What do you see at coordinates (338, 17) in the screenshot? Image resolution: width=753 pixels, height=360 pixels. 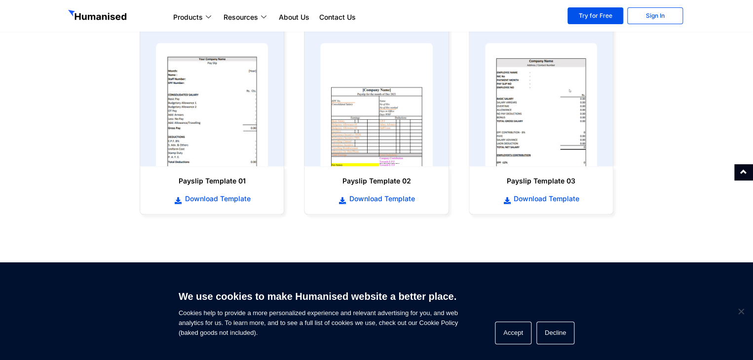 I see `a: Contact Us` at bounding box center [338, 17].